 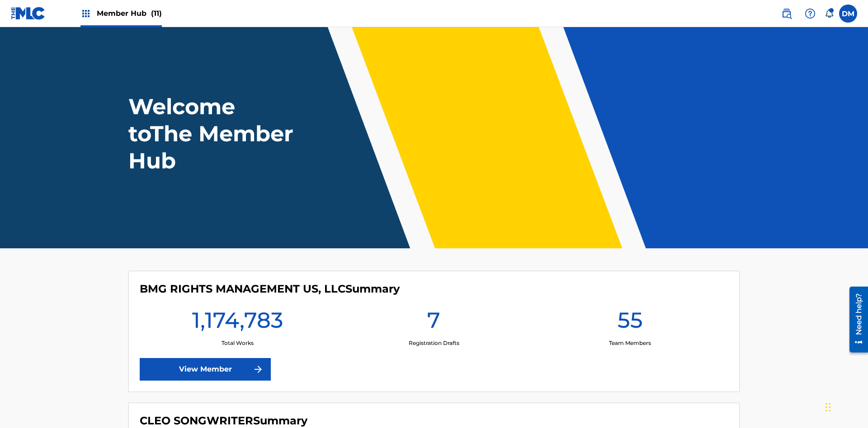 What do you see at coordinates (810, 14) in the screenshot?
I see `div: Help` at bounding box center [810, 14].